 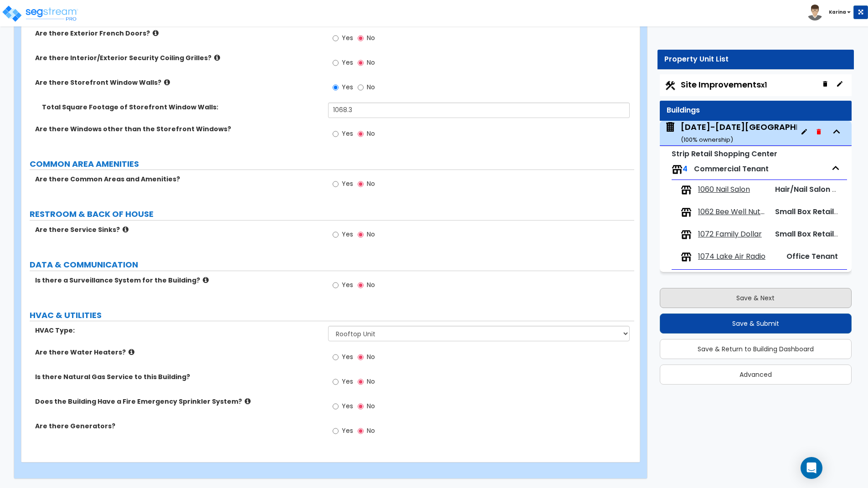 What do you see at coordinates (331, 265) in the screenshot?
I see `label: DATA & COMMUNICATION` at bounding box center [331, 265].